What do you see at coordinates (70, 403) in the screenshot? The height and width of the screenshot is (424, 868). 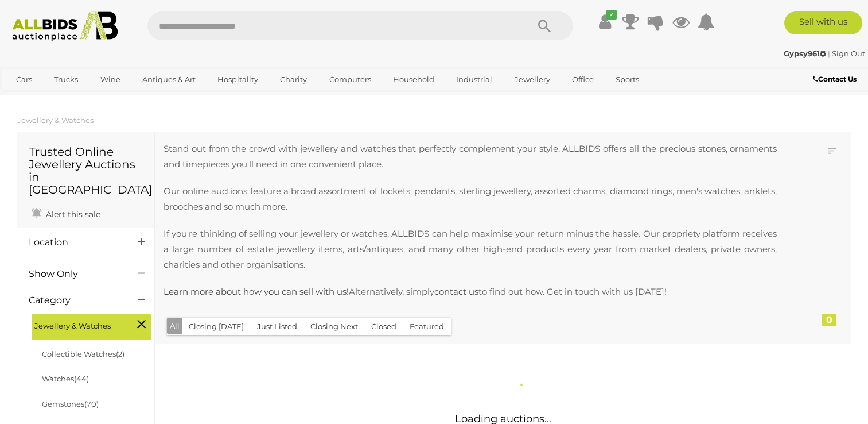 I see `a: Gemstones(70)` at bounding box center [70, 403].